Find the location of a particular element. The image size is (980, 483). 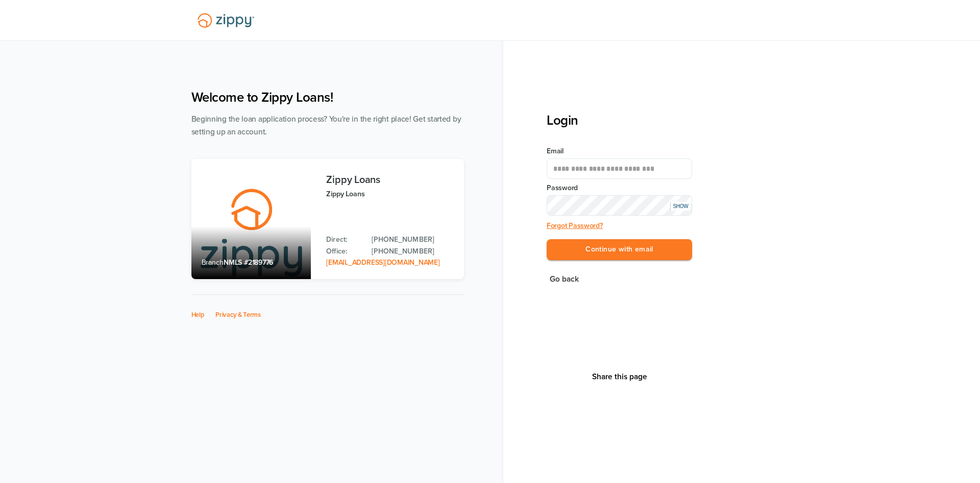

button: Share This Page is located at coordinates (620, 376).